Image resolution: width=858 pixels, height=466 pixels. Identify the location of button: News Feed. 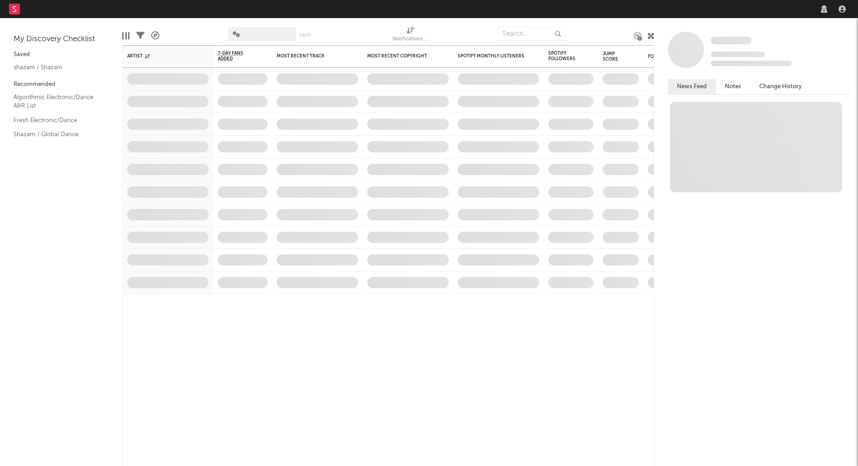
(692, 86).